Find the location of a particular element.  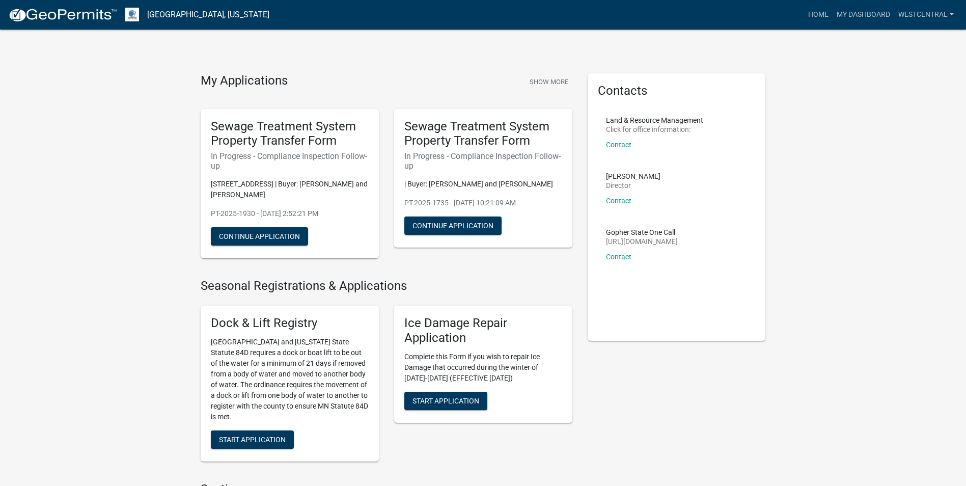

h5: Contacts is located at coordinates (677, 91).